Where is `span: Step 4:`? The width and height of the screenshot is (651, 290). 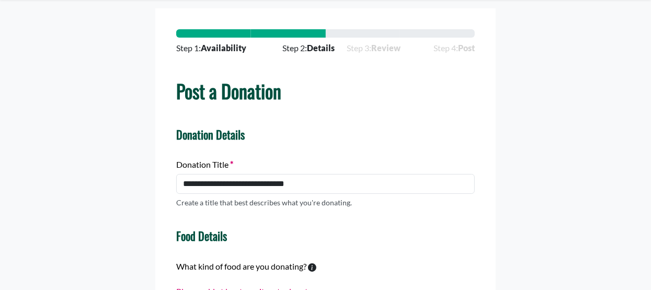
span: Step 4: is located at coordinates (454, 48).